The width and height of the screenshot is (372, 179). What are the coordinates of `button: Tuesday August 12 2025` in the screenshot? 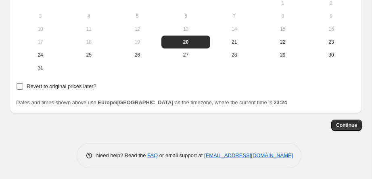 It's located at (137, 29).